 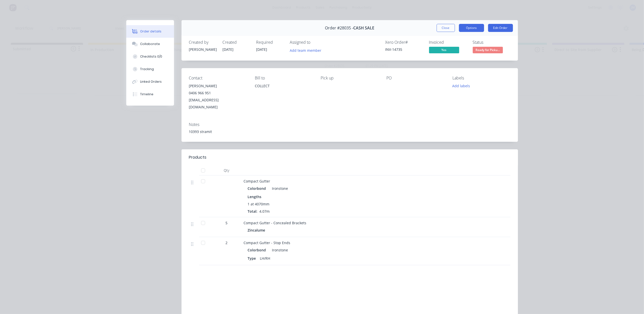 What do you see at coordinates (405, 49) in the screenshot?
I see `div: INV-14735` at bounding box center [405, 49].